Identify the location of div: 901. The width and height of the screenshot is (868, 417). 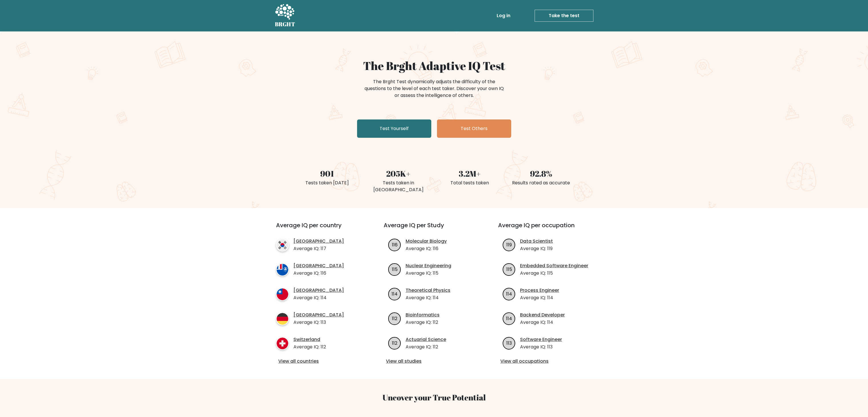
(327, 173).